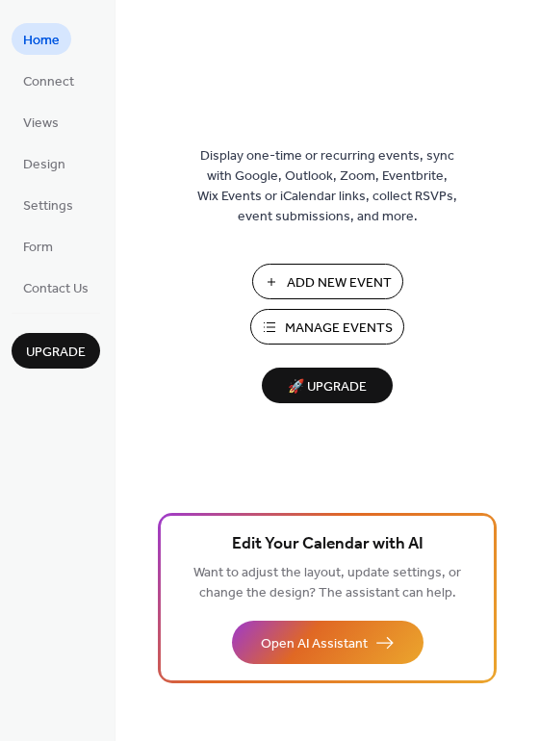 The image size is (539, 741). Describe the element at coordinates (327, 326) in the screenshot. I see `button: Manage Events` at that location.